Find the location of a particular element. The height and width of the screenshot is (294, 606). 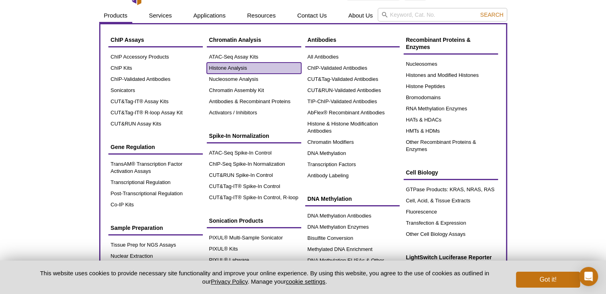

a: Bromodomains is located at coordinates (450, 98).